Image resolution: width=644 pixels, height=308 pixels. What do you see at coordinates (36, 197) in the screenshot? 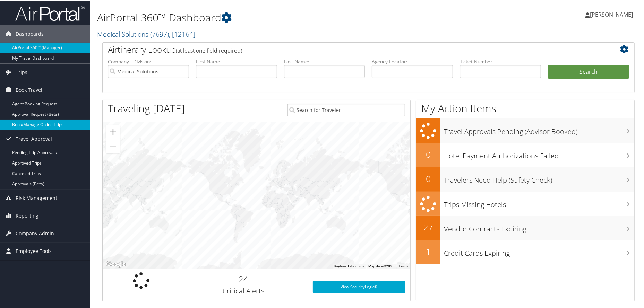
I see `span: Risk Management` at bounding box center [36, 197].